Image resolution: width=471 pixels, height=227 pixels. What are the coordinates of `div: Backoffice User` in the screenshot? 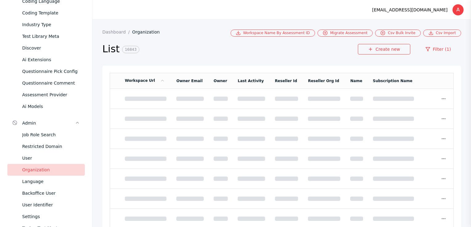 It's located at (51, 193).